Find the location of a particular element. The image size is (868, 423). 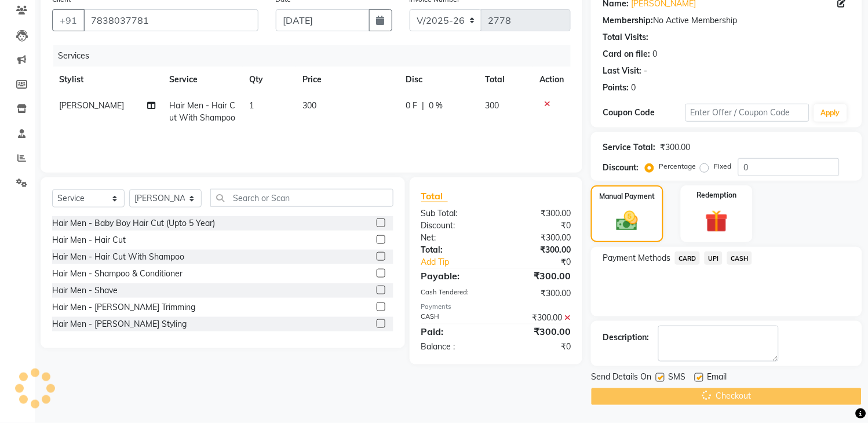

div: Sub Total: is located at coordinates (454, 213).